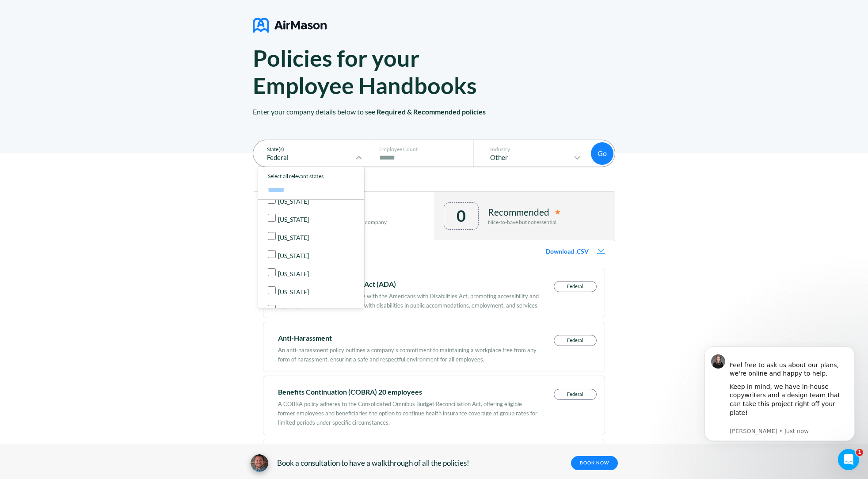 The height and width of the screenshot is (479, 868). Describe the element at coordinates (558, 212) in the screenshot. I see `img: remmended-icon` at that location.